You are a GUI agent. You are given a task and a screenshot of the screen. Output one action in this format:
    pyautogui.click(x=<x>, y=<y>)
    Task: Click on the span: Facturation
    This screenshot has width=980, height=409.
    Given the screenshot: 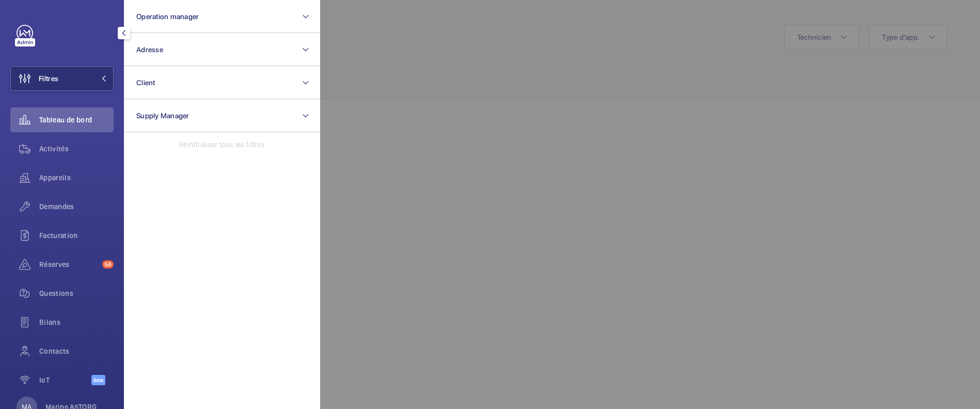 What is the action you would take?
    pyautogui.click(x=77, y=236)
    